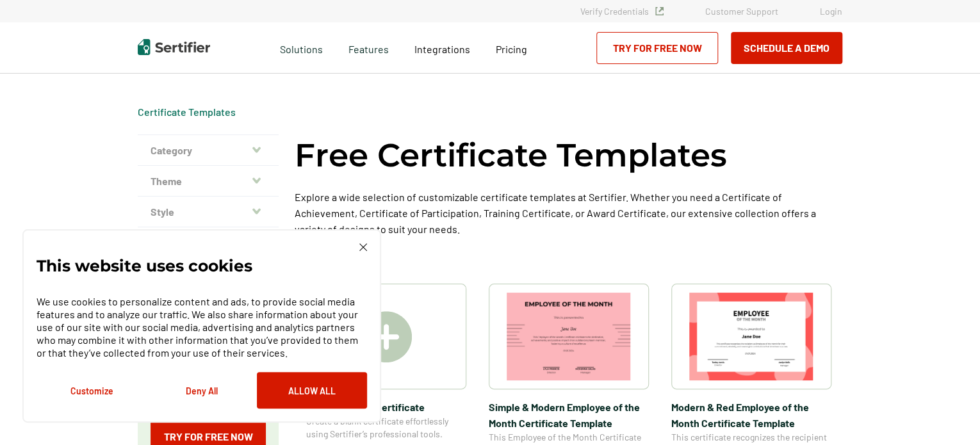  Describe the element at coordinates (187, 111) in the screenshot. I see `a: Certificate Templates` at that location.